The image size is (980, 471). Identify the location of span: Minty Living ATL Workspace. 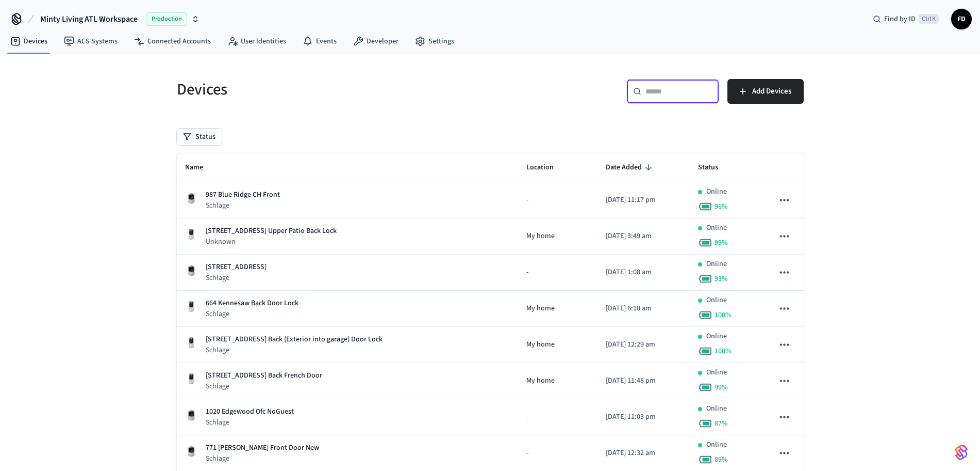
(88, 19).